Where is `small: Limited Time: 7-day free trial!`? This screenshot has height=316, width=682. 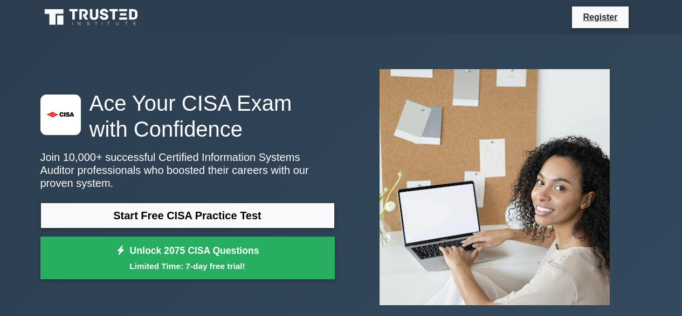
small: Limited Time: 7-day free trial! is located at coordinates (188, 265).